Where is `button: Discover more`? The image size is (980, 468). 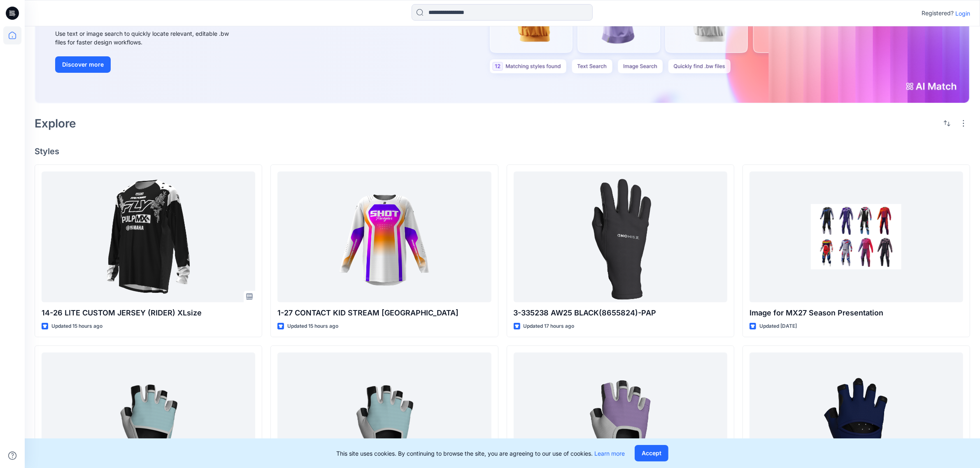
button: Discover more is located at coordinates (83, 64).